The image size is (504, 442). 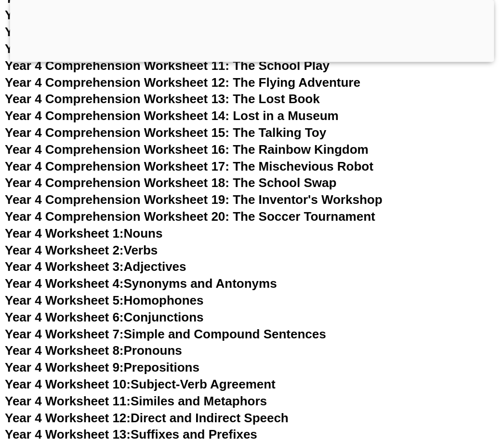 What do you see at coordinates (190, 217) in the screenshot?
I see `span: Year 4 Comprehension Worksheet 20: The Soccer Tournament` at bounding box center [190, 217].